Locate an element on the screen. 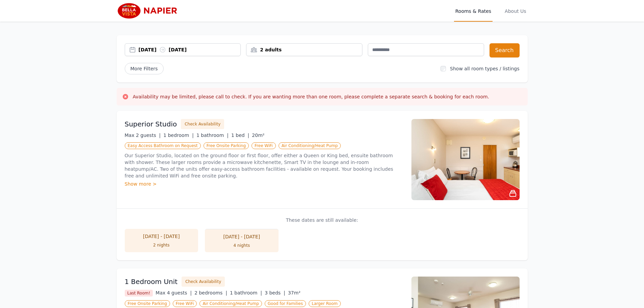 The height and width of the screenshot is (308, 644). div: 2 nights is located at coordinates (161, 245).